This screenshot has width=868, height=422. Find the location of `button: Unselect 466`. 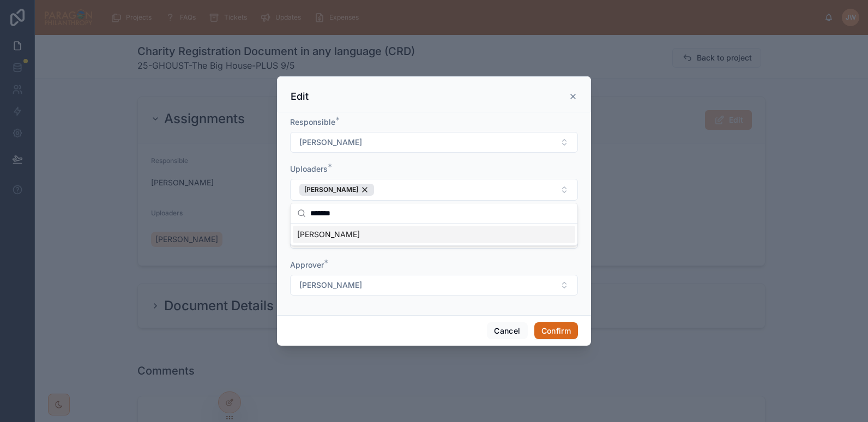

button: Unselect 466 is located at coordinates (337, 189).